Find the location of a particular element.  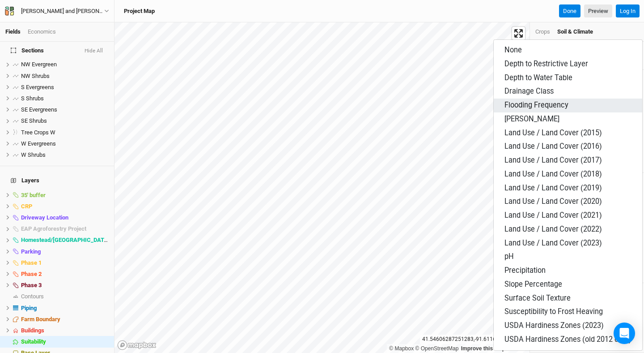

div: Parking is located at coordinates (65, 252).